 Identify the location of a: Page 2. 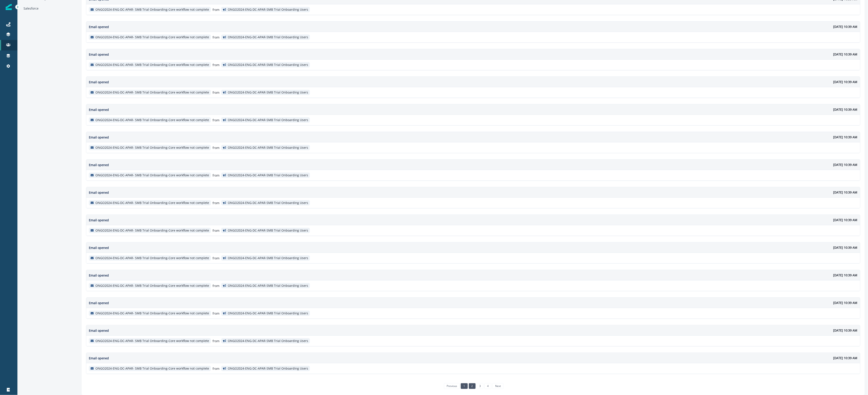
(472, 386).